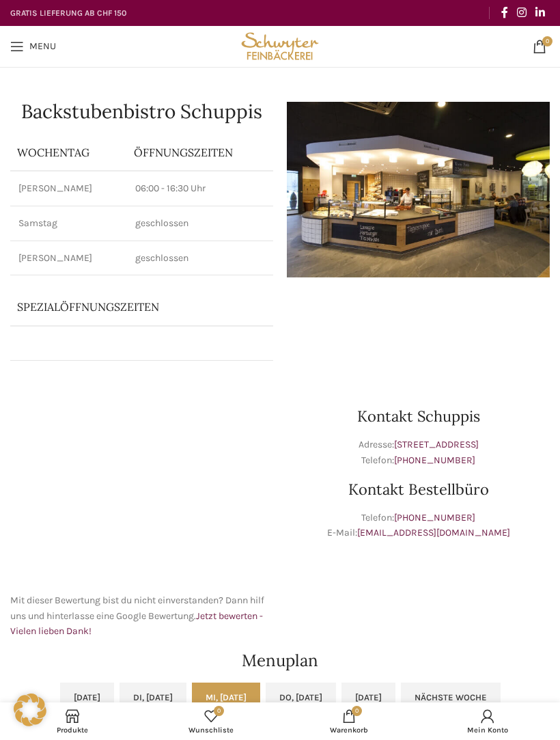  Describe the element at coordinates (418, 489) in the screenshot. I see `h3: Kontakt Bestellbüro` at that location.